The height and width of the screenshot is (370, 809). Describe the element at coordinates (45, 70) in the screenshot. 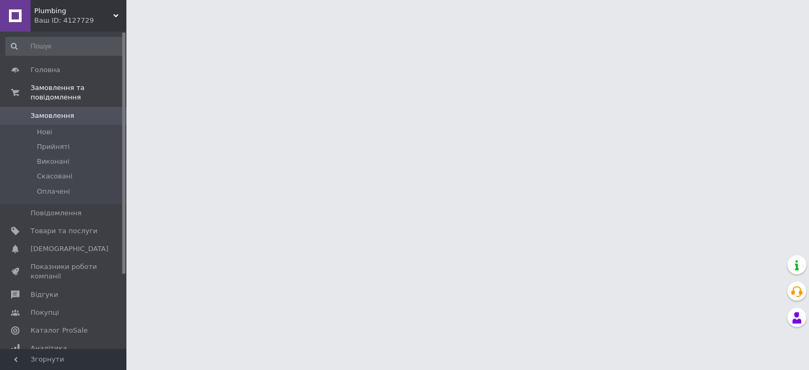

I see `span: Головна` at that location.